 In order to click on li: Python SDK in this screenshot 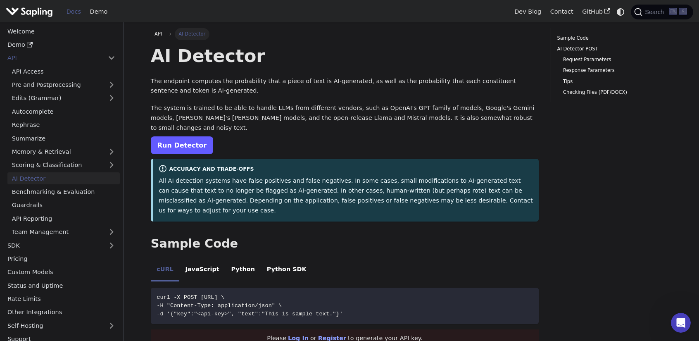, I will do `click(286, 270)`.